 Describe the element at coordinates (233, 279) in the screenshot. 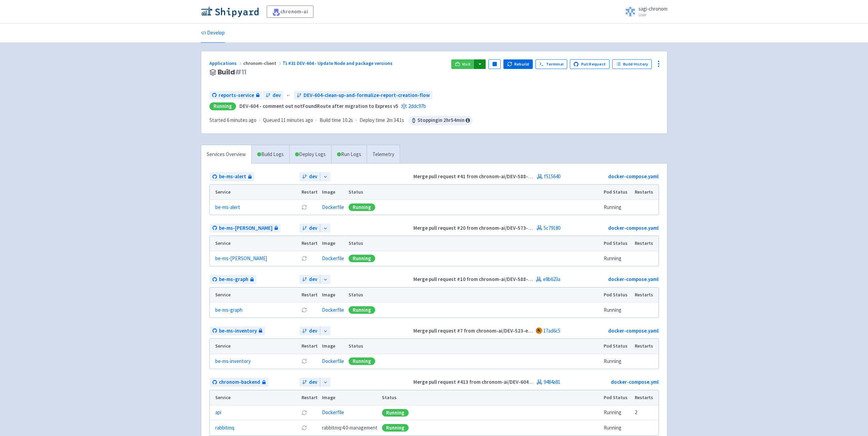

I see `a: be-ms-graph` at that location.